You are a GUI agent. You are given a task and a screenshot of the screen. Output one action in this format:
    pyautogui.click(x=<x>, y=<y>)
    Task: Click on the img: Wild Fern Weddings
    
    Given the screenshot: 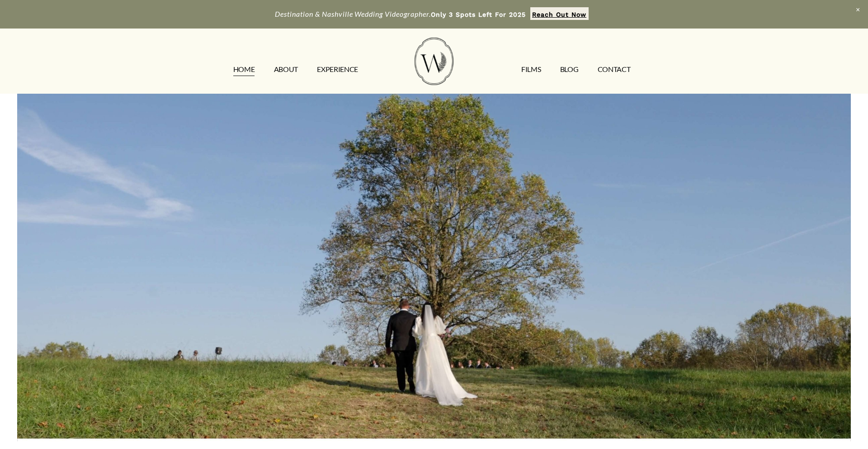 What is the action you would take?
    pyautogui.click(x=434, y=61)
    